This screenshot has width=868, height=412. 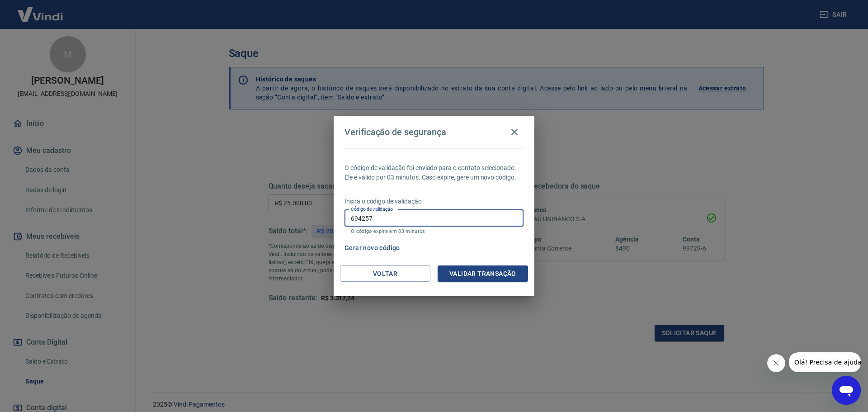 What do you see at coordinates (372, 248) in the screenshot?
I see `button: Gerar novo código` at bounding box center [372, 248].